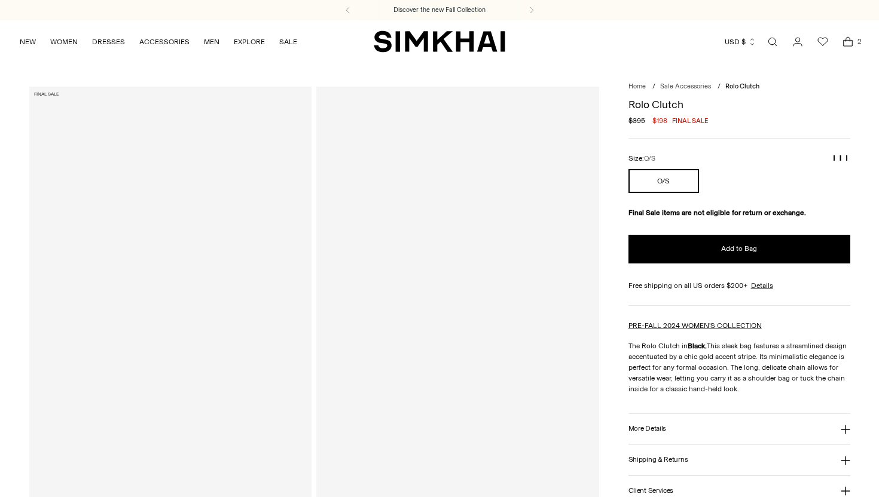 The image size is (879, 497). What do you see at coordinates (439, 41) in the screenshot?
I see `a: SIMKHAI` at bounding box center [439, 41].